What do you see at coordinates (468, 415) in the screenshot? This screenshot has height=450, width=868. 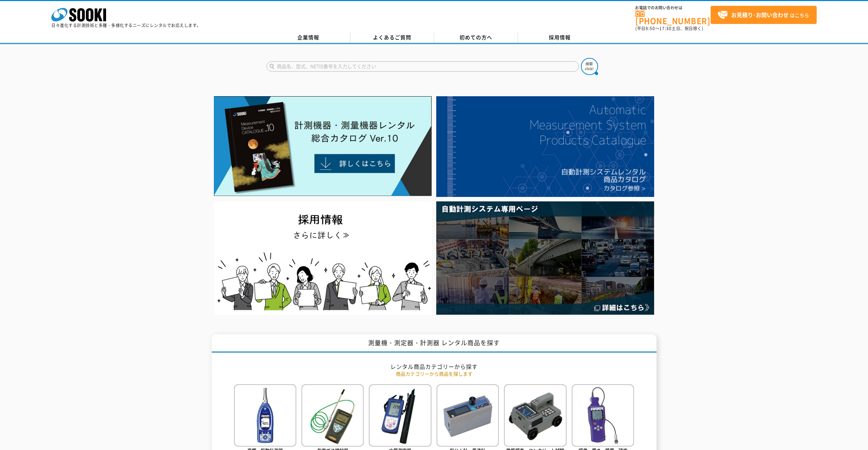 I see `img: 粉じん計・風速計` at bounding box center [468, 415].